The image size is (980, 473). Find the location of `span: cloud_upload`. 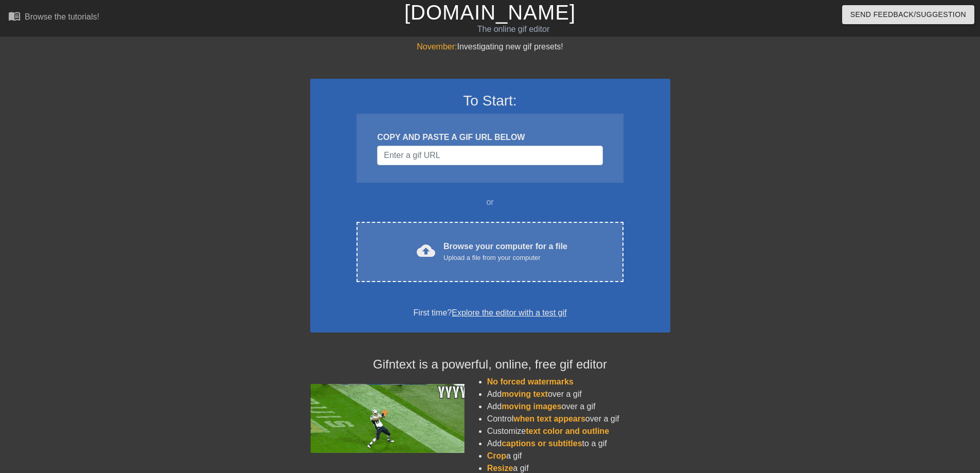

span: cloud_upload is located at coordinates (426, 251).